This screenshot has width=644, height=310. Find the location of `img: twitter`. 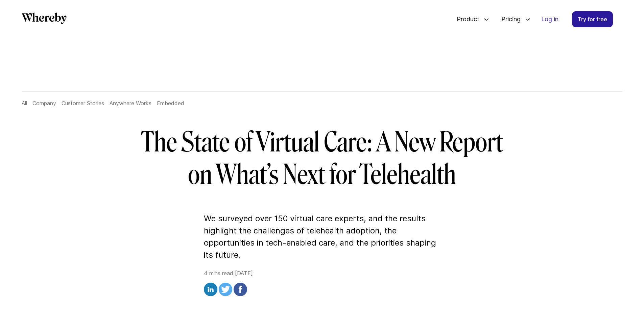

img: twitter is located at coordinates (225, 290).